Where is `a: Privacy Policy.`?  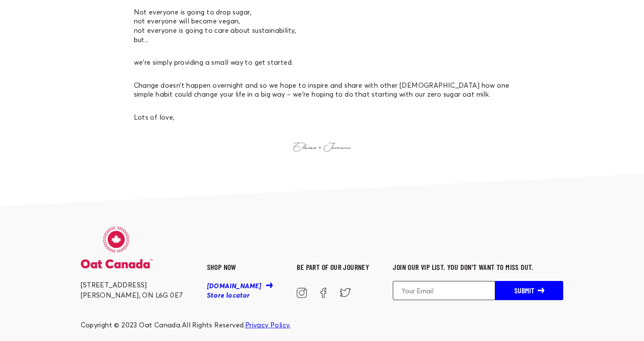
a: Privacy Policy. is located at coordinates (268, 325).